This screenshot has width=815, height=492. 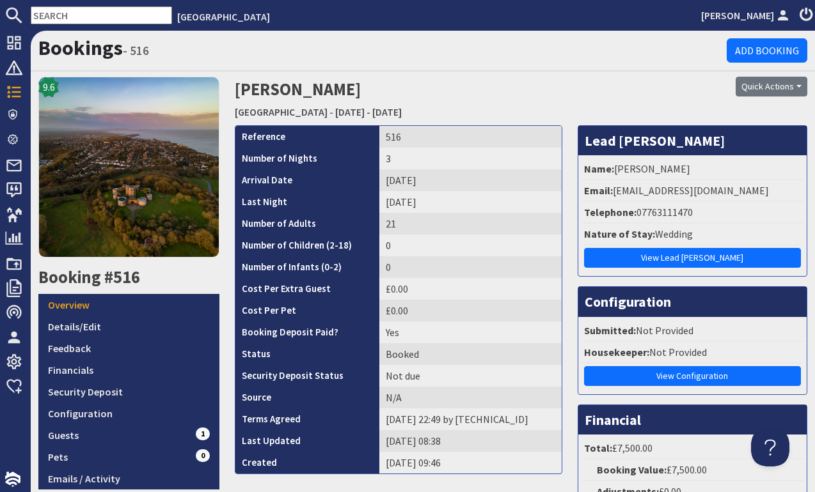 I want to click on th: Number of Adults, so click(x=307, y=224).